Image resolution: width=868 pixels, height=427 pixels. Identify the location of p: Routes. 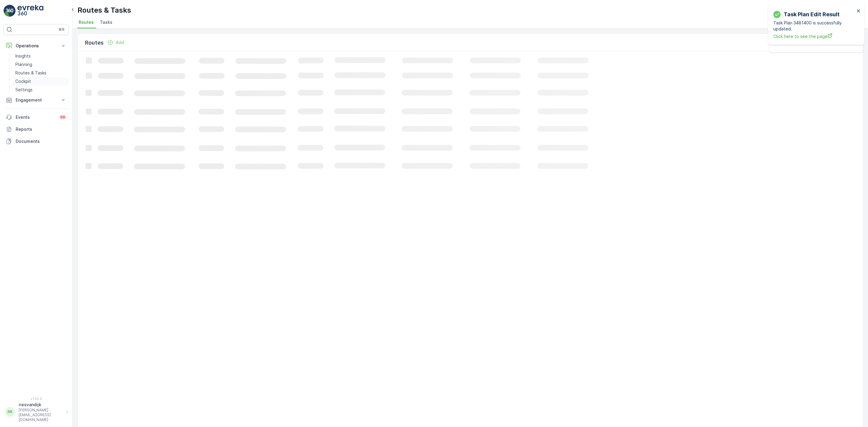
(94, 43).